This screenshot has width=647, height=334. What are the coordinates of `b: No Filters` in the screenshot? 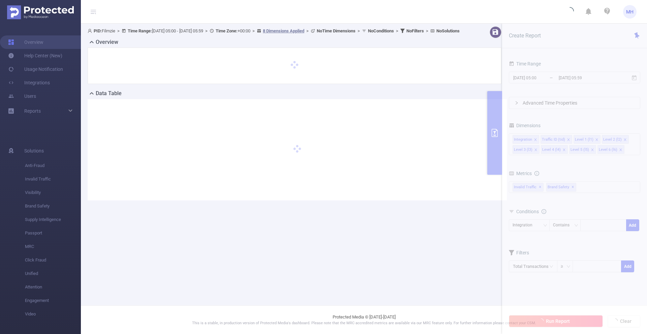 It's located at (415, 31).